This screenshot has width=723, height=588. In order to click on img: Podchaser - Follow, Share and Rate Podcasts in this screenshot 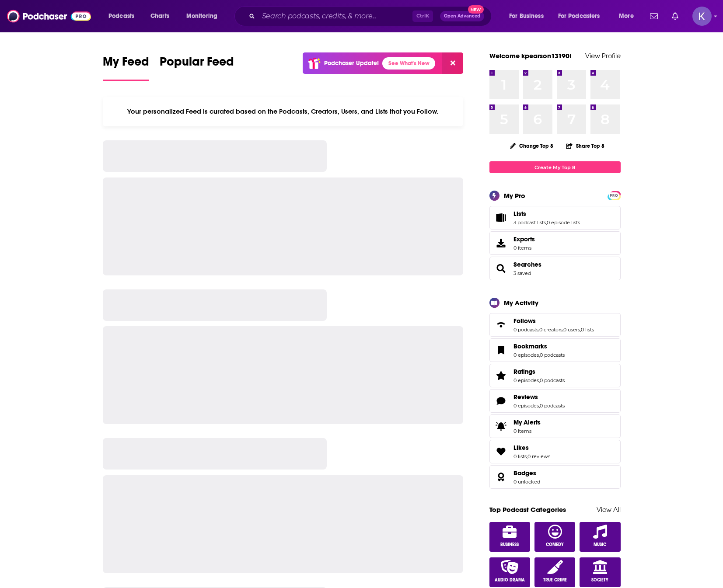, I will do `click(49, 16)`.